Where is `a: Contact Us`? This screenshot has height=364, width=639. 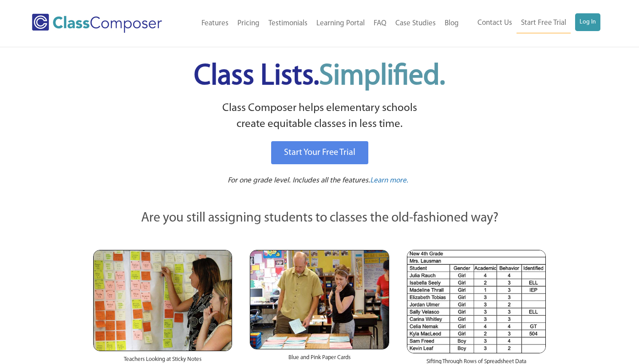
a: Contact Us is located at coordinates (495, 23).